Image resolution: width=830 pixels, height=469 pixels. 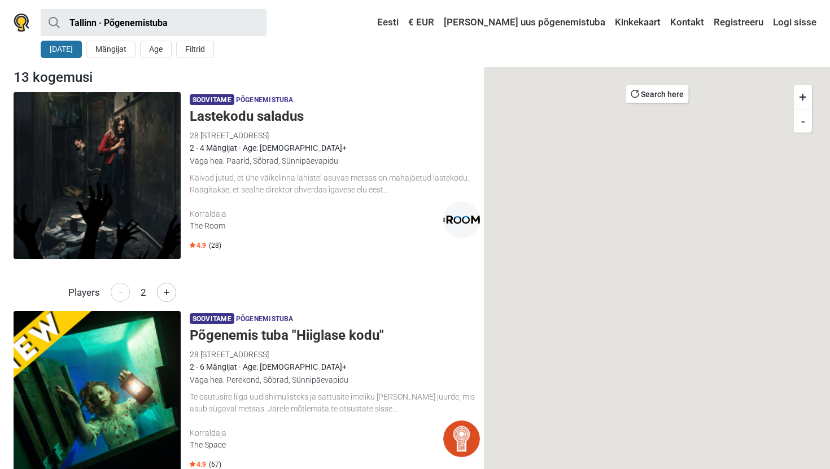 What do you see at coordinates (687, 23) in the screenshot?
I see `a: Kontakt` at bounding box center [687, 23].